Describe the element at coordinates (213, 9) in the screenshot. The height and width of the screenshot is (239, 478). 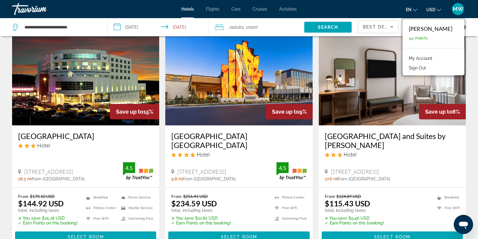
I see `span: Flights` at that location.